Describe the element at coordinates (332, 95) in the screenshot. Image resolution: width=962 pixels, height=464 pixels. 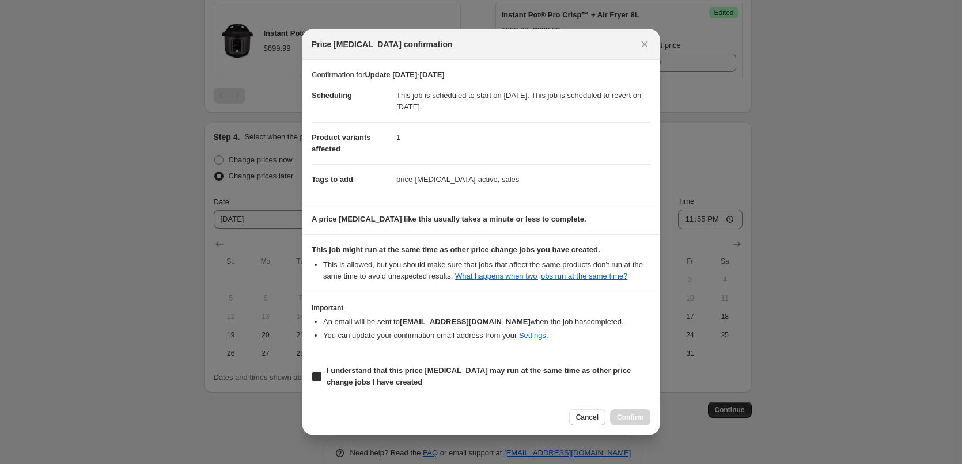
I see `span: Scheduling` at that location.